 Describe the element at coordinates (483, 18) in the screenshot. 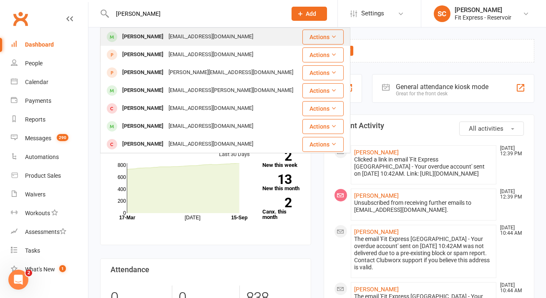

I see `div: Fit Express - Reservoir` at that location.